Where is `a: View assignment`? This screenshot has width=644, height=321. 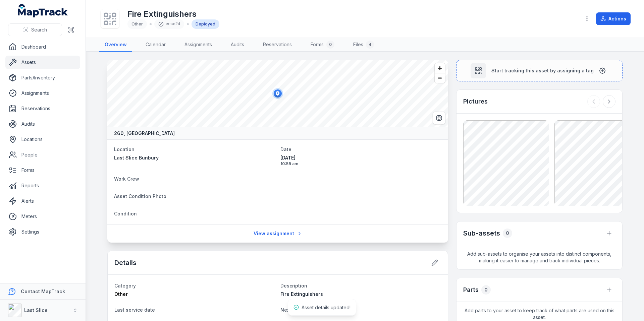 a: View assignment is located at coordinates (278, 233).